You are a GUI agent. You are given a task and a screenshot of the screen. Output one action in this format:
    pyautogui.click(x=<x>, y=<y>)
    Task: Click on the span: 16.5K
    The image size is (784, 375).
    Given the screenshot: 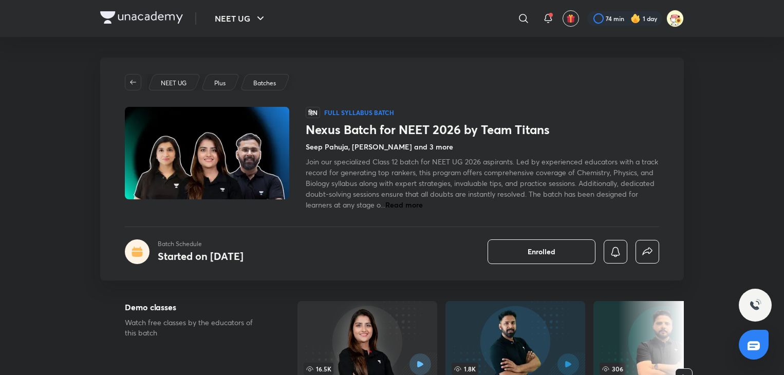 What is the action you would take?
    pyautogui.click(x=318, y=369)
    